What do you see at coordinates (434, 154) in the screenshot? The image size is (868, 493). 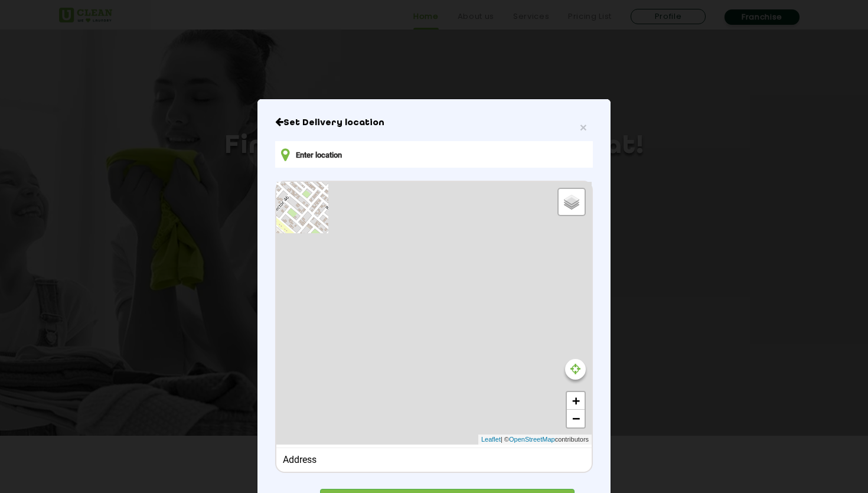 I see `input: Enter location` at bounding box center [434, 154].